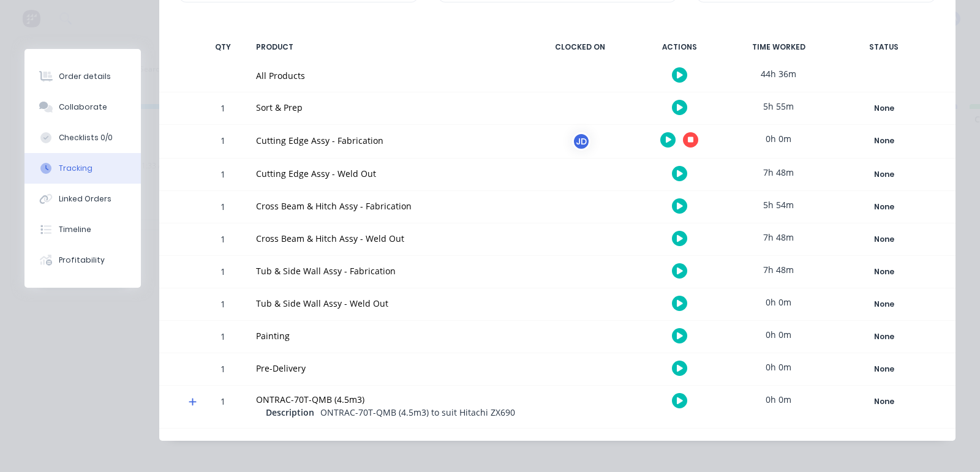 Image resolution: width=980 pixels, height=472 pixels. I want to click on div: Cutting Edge Assy - Weld Out, so click(388, 174).